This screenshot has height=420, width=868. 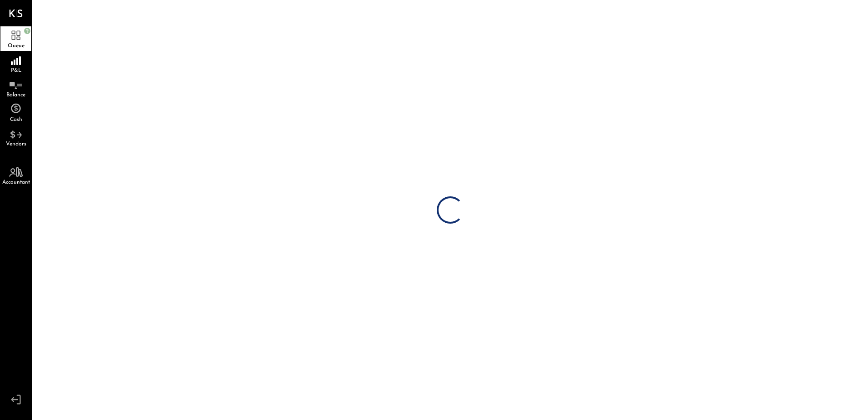 I want to click on span: Balance, so click(x=16, y=95).